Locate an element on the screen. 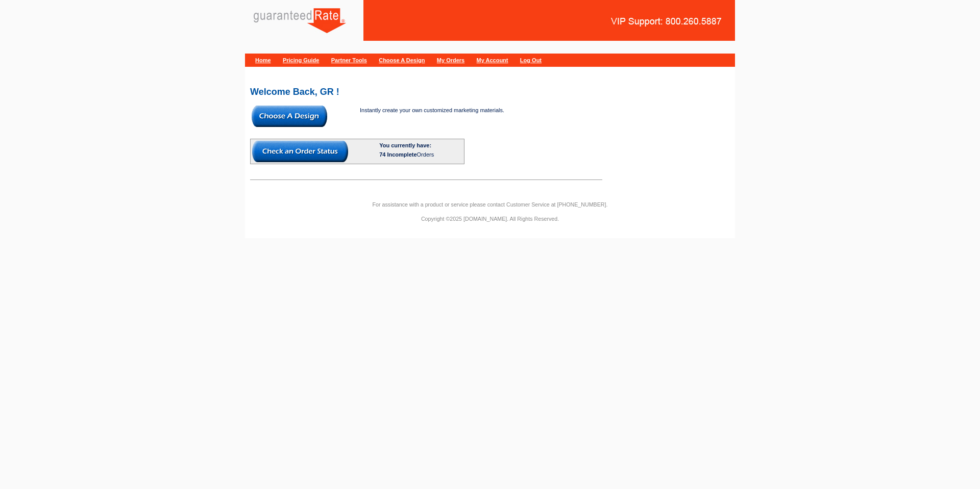  span: Instantly create your own customized marketing materials. is located at coordinates (431, 110).